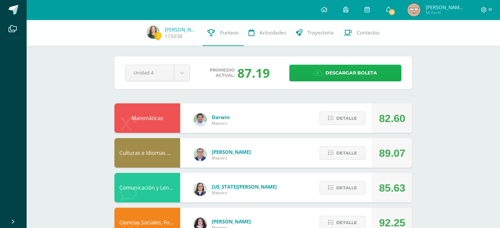  I want to click on img: 1236d6cb50aae1d88f44d681ddc5842d.png, so click(200, 190).